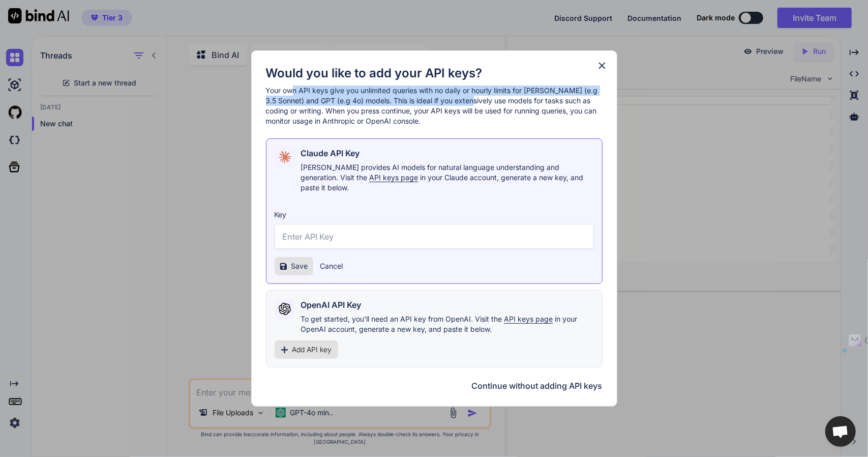 Image resolution: width=868 pixels, height=457 pixels. What do you see at coordinates (434, 73) in the screenshot?
I see `h1: Would you like to add your API keys?` at bounding box center [434, 73].